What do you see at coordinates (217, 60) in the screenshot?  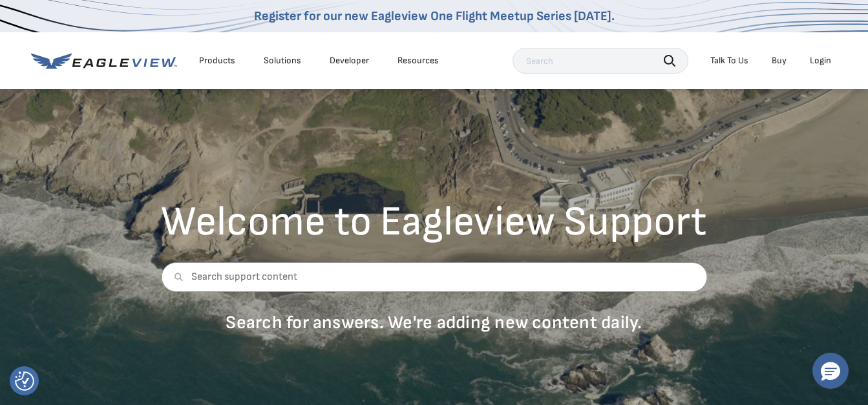 I see `div: Products` at bounding box center [217, 60].